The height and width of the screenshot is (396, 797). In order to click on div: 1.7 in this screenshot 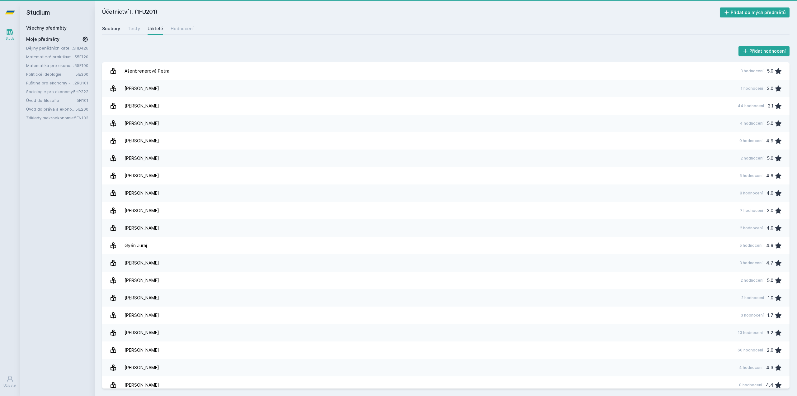, I will do `click(770, 315)`.